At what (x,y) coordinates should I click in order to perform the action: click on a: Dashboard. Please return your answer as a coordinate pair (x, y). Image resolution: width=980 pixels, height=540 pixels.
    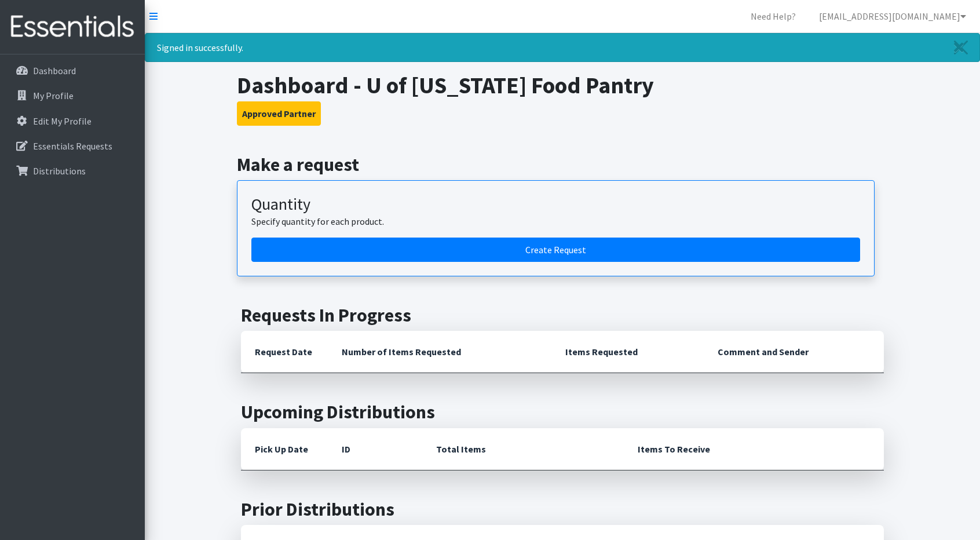
    Looking at the image, I should click on (72, 71).